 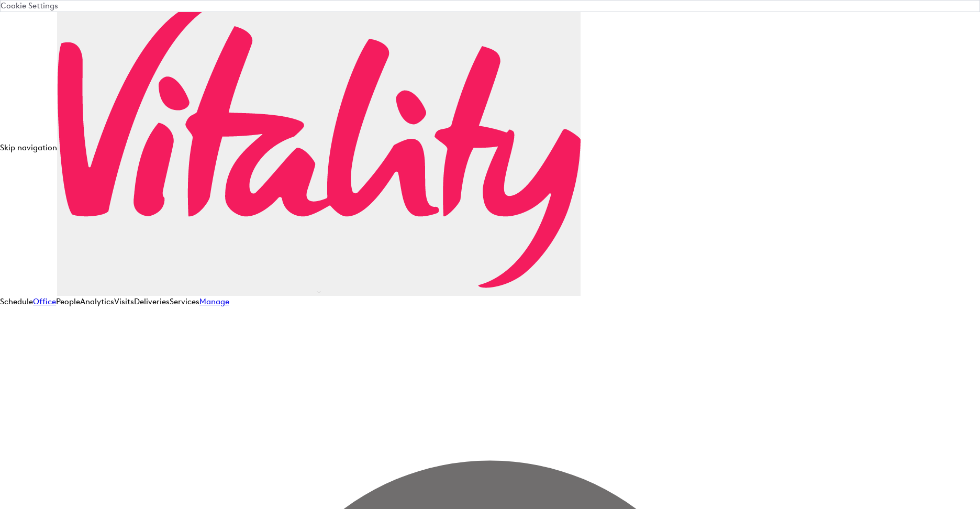 What do you see at coordinates (185, 302) in the screenshot?
I see `a: Services` at bounding box center [185, 302].